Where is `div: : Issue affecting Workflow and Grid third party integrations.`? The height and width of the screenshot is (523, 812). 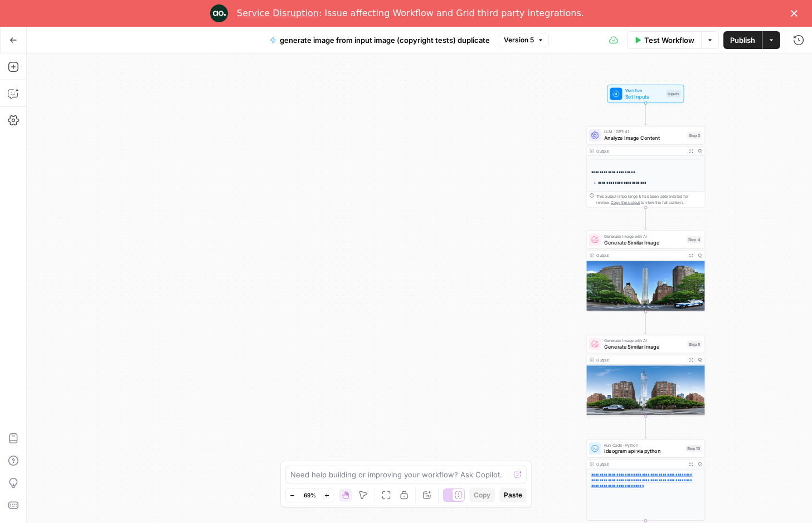 div: : Issue affecting Workflow and Grid third party integrations. is located at coordinates (411, 13).